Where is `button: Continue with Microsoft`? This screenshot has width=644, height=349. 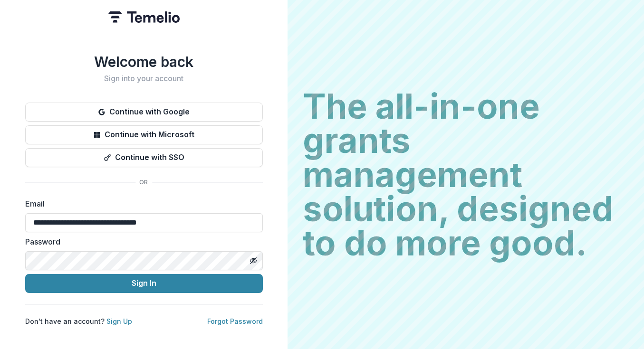 button: Continue with Microsoft is located at coordinates (144, 135).